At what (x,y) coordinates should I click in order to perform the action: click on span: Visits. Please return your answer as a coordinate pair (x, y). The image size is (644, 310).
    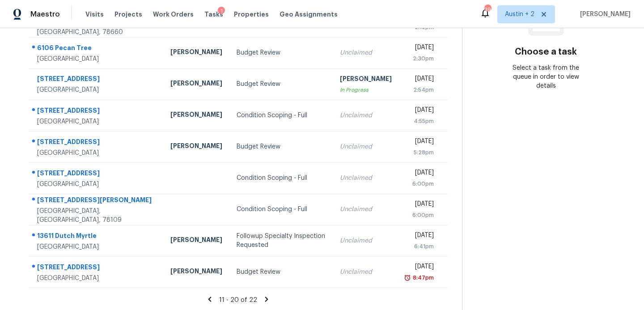
    Looking at the image, I should click on (94, 14).